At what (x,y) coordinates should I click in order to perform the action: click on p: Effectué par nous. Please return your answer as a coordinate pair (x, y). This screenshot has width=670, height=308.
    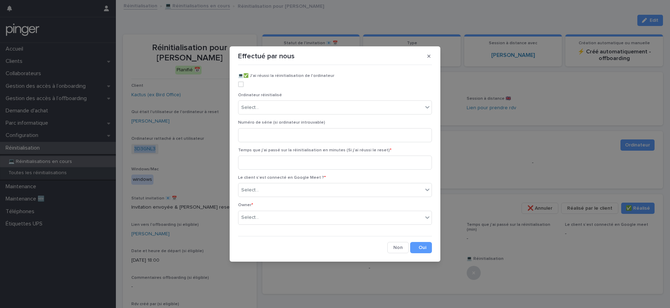
    Looking at the image, I should click on (266, 56).